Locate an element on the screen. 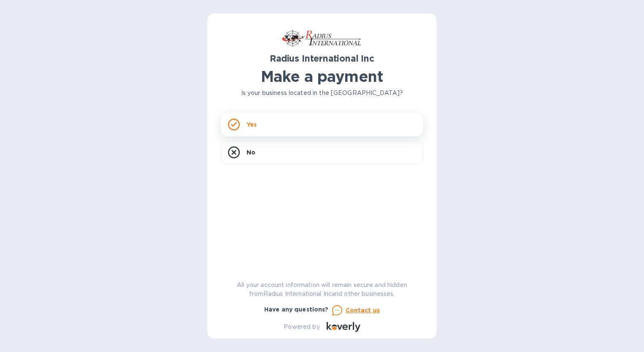 The image size is (644, 352). p: Powered by is located at coordinates (302, 327).